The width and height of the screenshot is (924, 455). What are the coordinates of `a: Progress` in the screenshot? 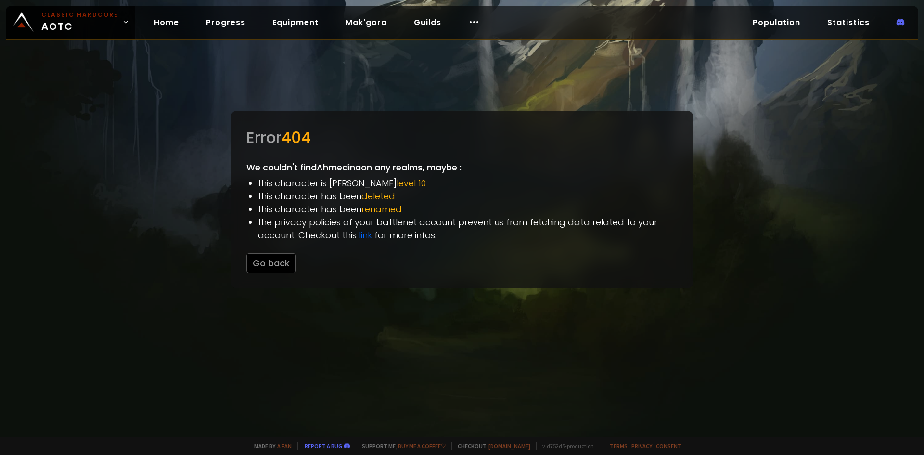 It's located at (226, 22).